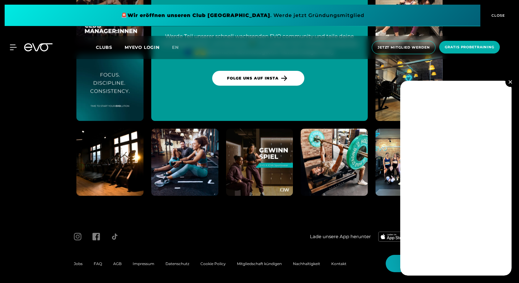 The height and width of the screenshot is (283, 519). Describe the element at coordinates (497, 15) in the screenshot. I see `span: CLOSE` at that location.